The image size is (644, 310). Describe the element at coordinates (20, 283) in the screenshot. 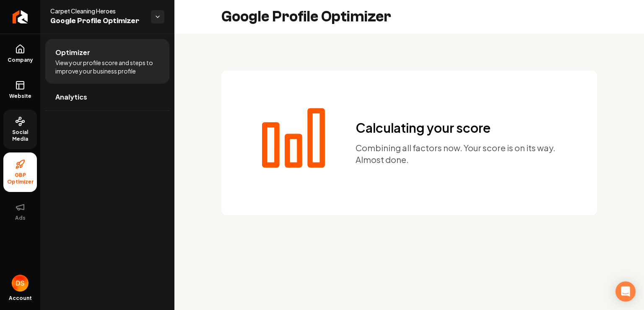

I see `img: Daniel Silva` at that location.